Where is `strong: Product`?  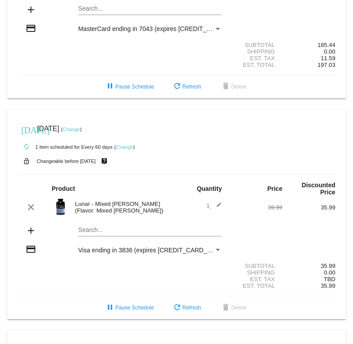
strong: Product is located at coordinates (63, 188).